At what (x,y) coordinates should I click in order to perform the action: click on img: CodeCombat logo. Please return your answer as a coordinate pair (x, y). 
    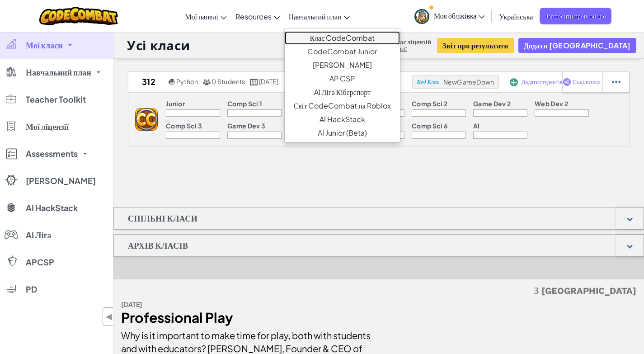
    Looking at the image, I should click on (79, 16).